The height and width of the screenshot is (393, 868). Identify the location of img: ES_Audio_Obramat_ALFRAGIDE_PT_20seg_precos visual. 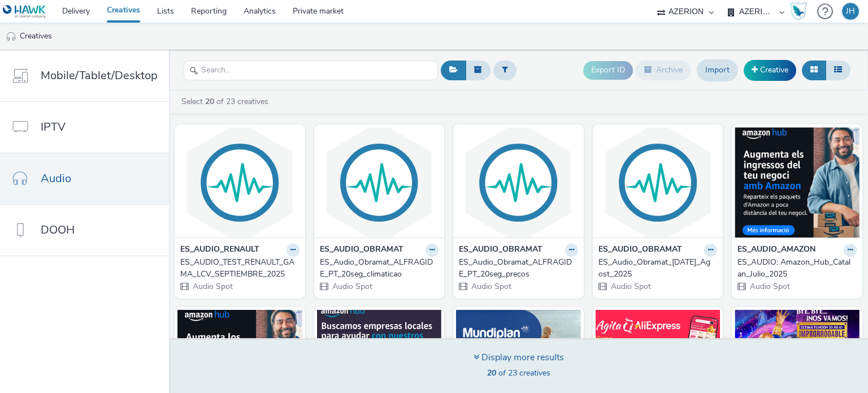
(519, 182).